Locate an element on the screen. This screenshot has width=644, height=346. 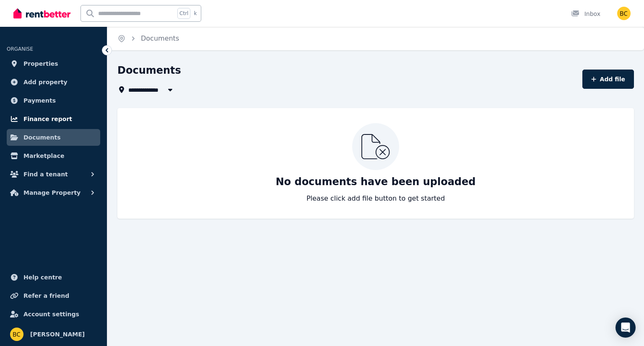
a: Help centre is located at coordinates (54, 278).